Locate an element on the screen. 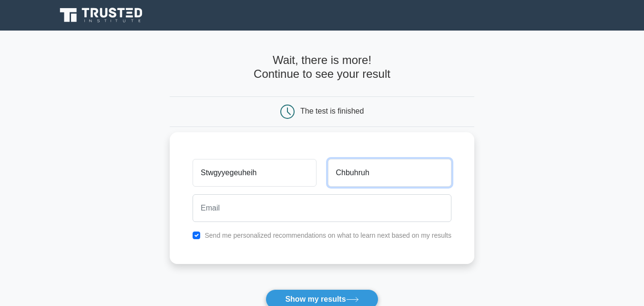 This screenshot has width=644, height=306. input: Last name is located at coordinates (389, 173).